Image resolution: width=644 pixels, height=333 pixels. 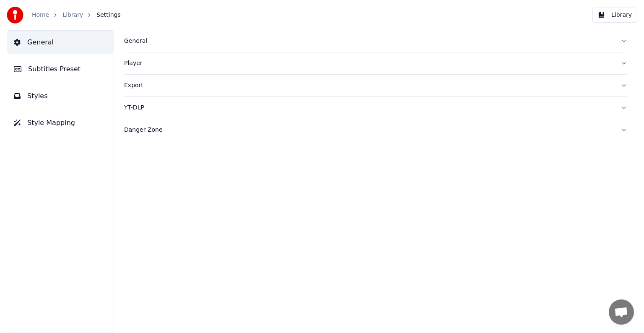 I want to click on button: Library, so click(x=615, y=15).